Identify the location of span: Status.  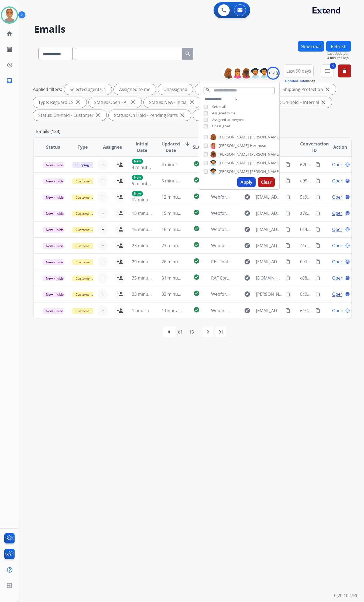
(53, 147).